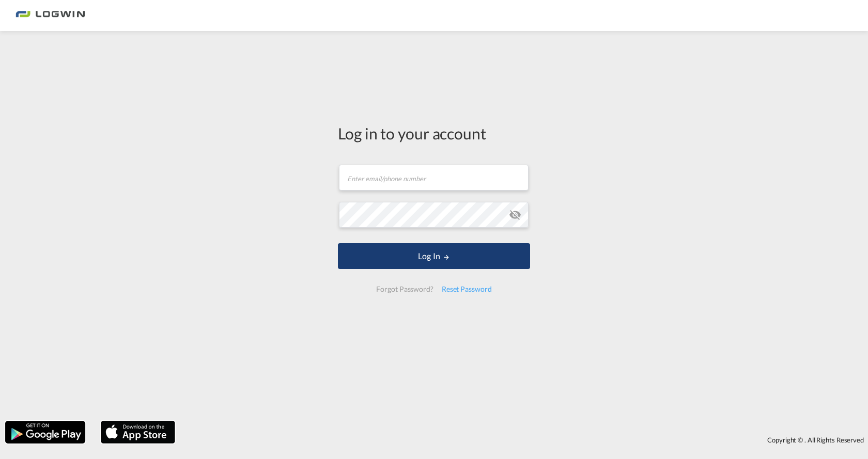  Describe the element at coordinates (523, 439) in the screenshot. I see `div: Copyright © . All Rights Reserved` at that location.